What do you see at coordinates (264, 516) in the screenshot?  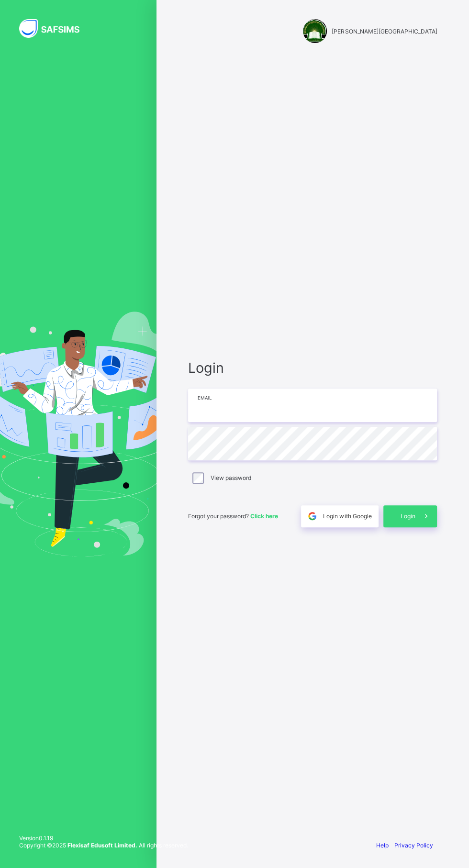 I see `a: Click here` at bounding box center [264, 516].